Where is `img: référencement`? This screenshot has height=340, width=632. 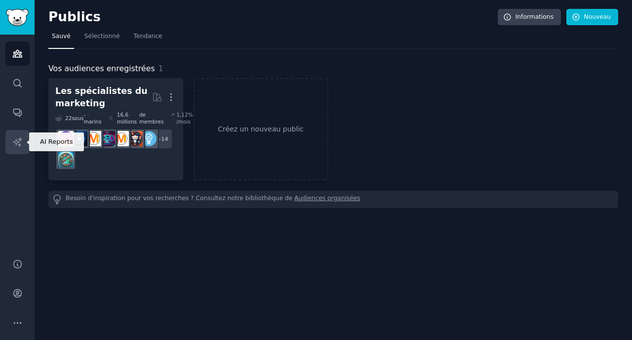 img: référencement is located at coordinates (107, 138).